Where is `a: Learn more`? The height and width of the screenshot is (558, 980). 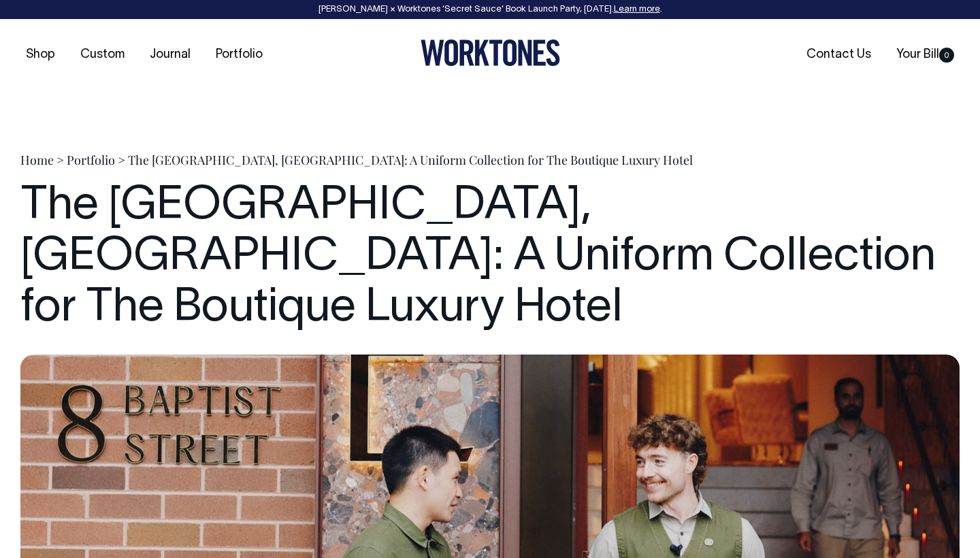 a: Learn more is located at coordinates (638, 10).